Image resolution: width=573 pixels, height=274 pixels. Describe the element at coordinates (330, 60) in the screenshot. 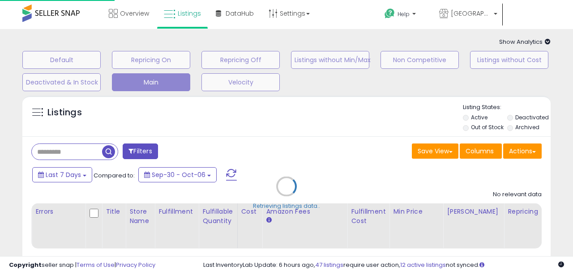

I see `button: Listings without Min/Max` at that location.